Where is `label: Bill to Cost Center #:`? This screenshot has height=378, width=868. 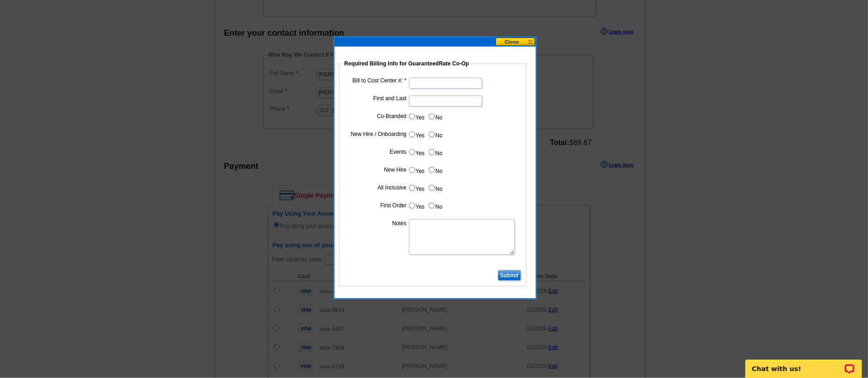
label: Bill to Cost Center #: is located at coordinates (376, 81).